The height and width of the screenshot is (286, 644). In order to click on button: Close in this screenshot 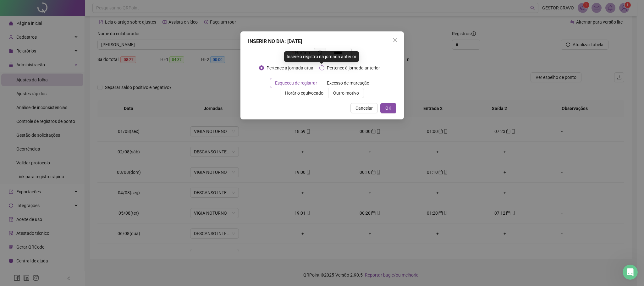, I will do `click(395, 40)`.